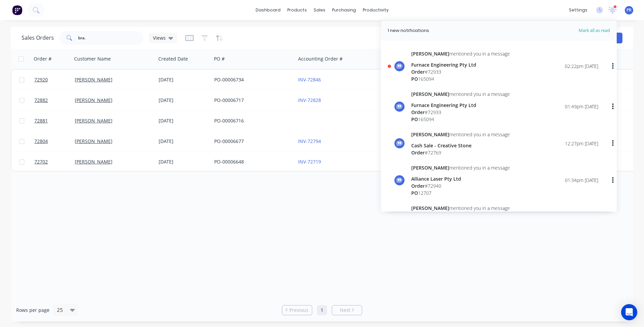  Describe the element at coordinates (310, 141) in the screenshot. I see `a: INV-72794` at that location.